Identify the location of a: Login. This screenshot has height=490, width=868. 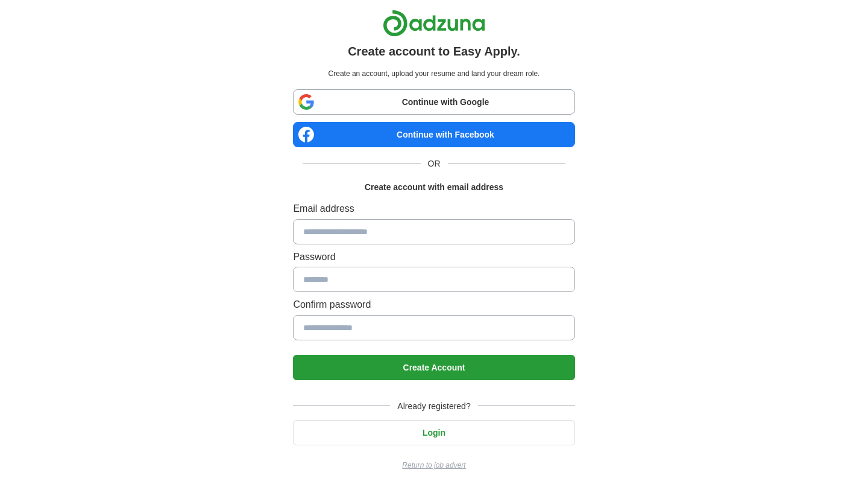
(434, 432).